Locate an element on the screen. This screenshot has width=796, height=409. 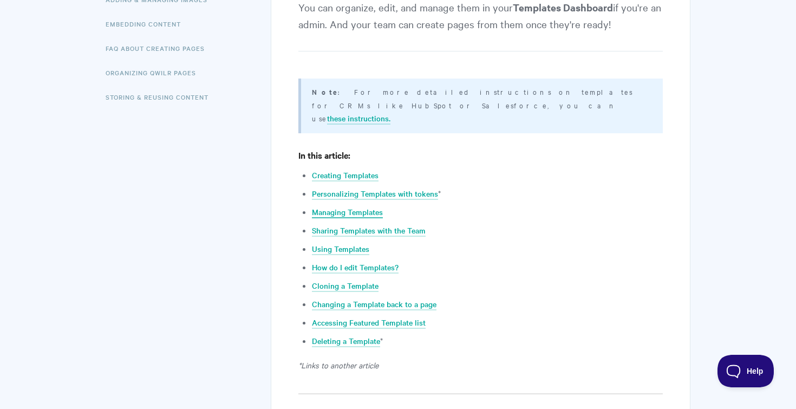
a: Creating Templates is located at coordinates (345, 175).